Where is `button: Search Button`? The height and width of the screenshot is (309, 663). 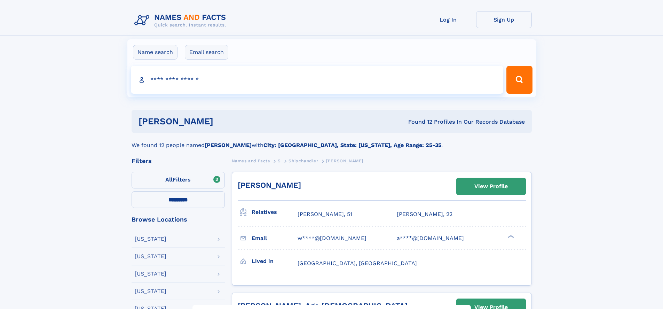
button: Search Button is located at coordinates (519, 80).